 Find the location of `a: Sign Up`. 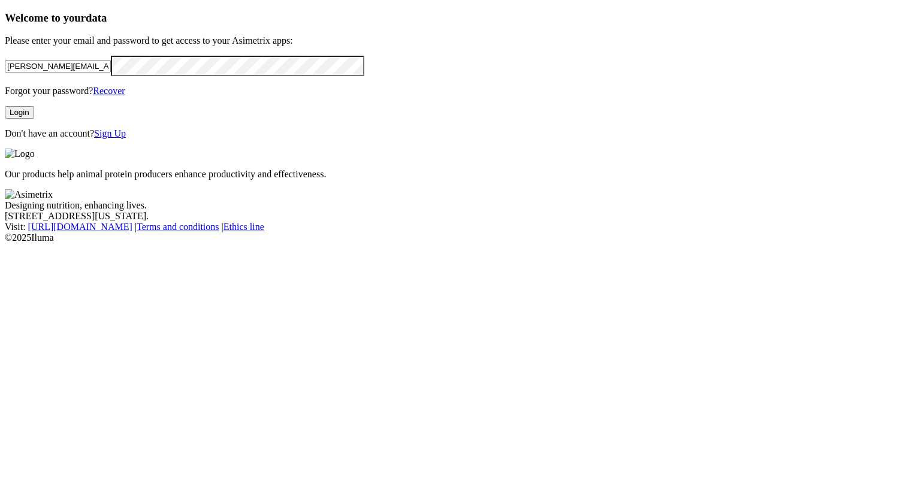

a: Sign Up is located at coordinates (110, 133).